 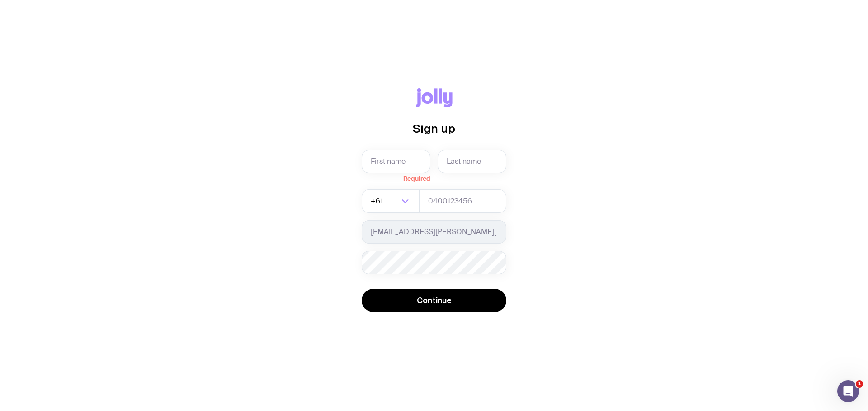 I want to click on input: you@email.com, so click(x=434, y=232).